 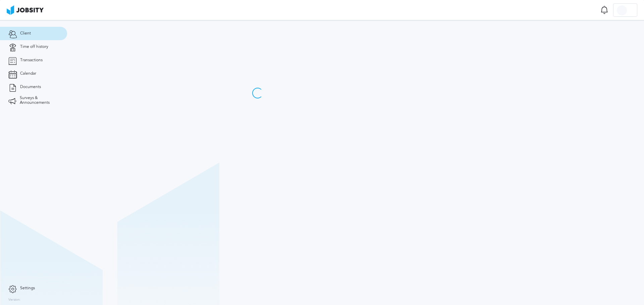 I want to click on span: Time off history, so click(x=34, y=47).